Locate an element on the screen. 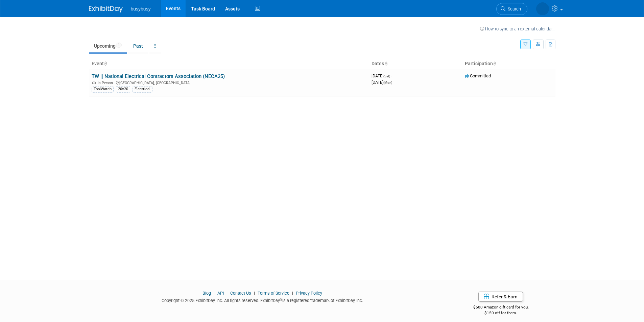  span: Committed is located at coordinates (478, 76).